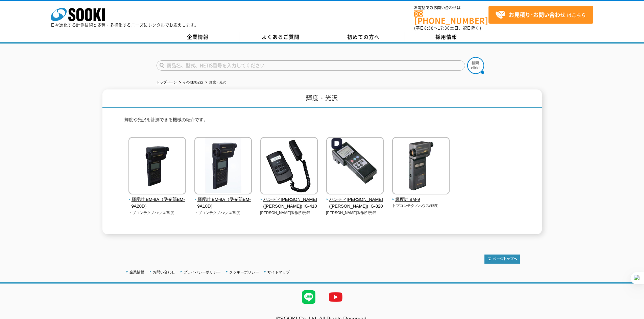 The width and height of the screenshot is (644, 319). What do you see at coordinates (166, 82) in the screenshot?
I see `a: トップページ` at bounding box center [166, 82].